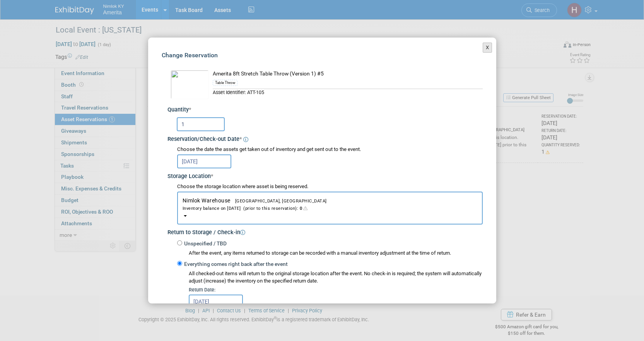 The width and height of the screenshot is (644, 341). Describe the element at coordinates (336, 290) in the screenshot. I see `div: Return Date:` at that location.